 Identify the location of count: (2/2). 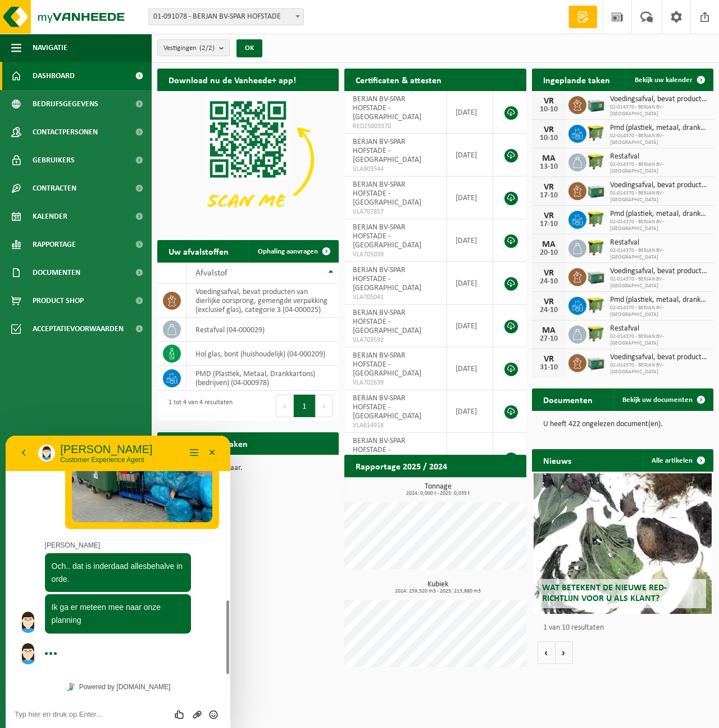
(207, 48).